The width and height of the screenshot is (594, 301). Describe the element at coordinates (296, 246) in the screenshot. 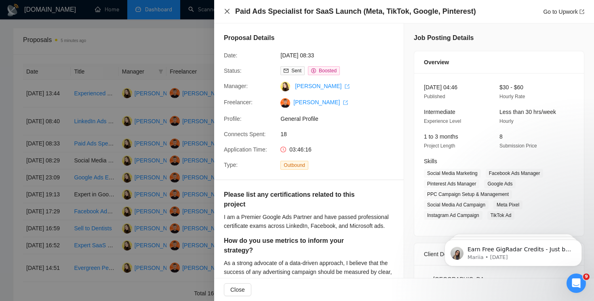

I see `h5: How do you use metrics to inform your strategy?` at that location.